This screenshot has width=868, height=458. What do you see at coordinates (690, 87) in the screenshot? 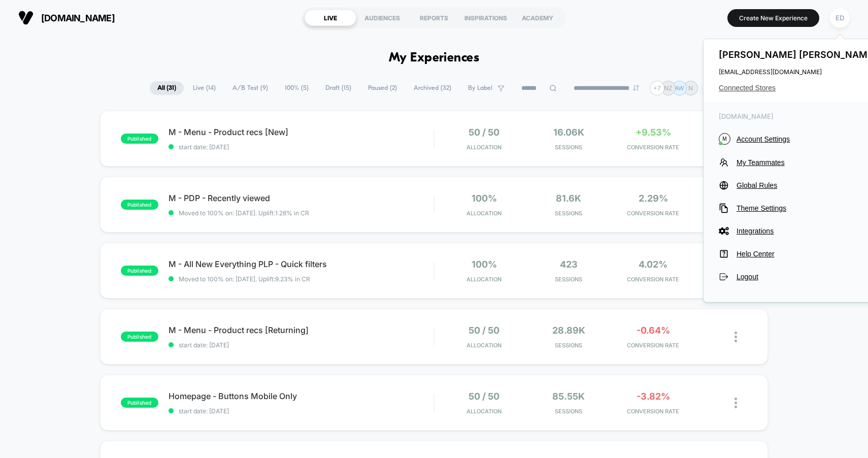
I see `p: N` at bounding box center [690, 87].